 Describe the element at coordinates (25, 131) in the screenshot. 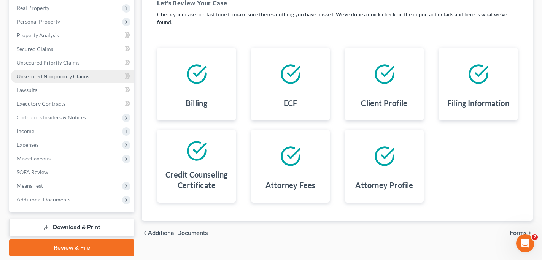

I see `span: Income` at that location.